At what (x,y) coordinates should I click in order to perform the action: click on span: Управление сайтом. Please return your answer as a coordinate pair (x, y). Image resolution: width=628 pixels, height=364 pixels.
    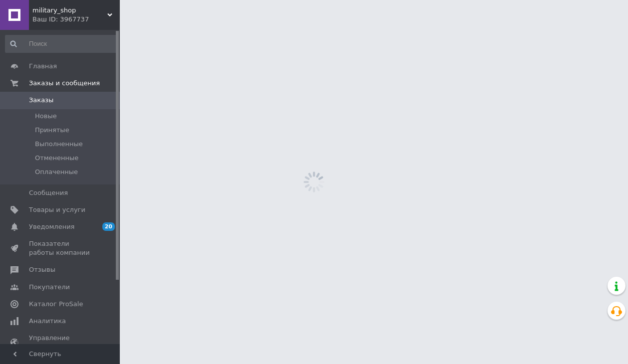
    Looking at the image, I should click on (60, 343).